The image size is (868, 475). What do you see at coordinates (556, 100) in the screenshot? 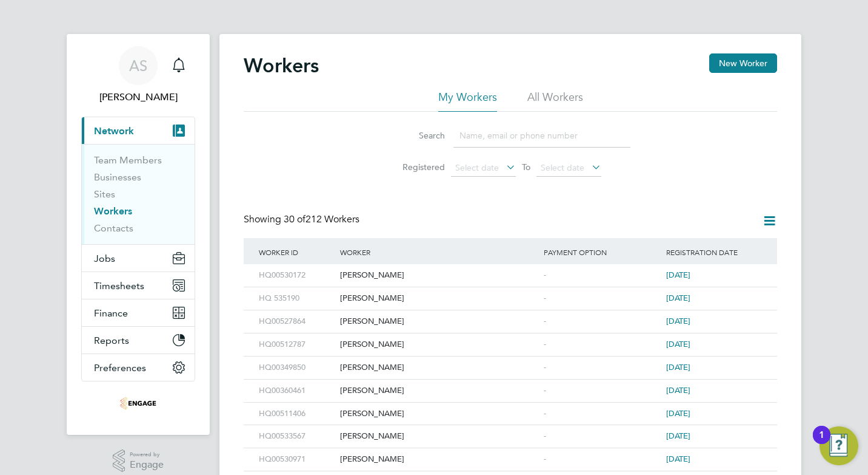
I see `li: All Workers` at bounding box center [556, 100].